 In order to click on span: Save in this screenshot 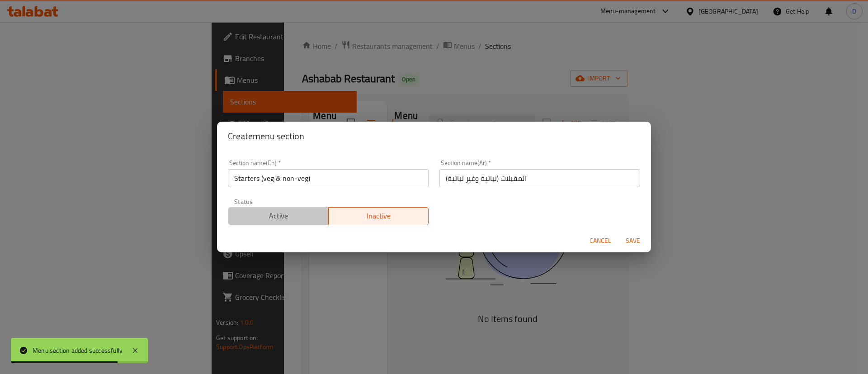, I will do `click(633, 241)`.